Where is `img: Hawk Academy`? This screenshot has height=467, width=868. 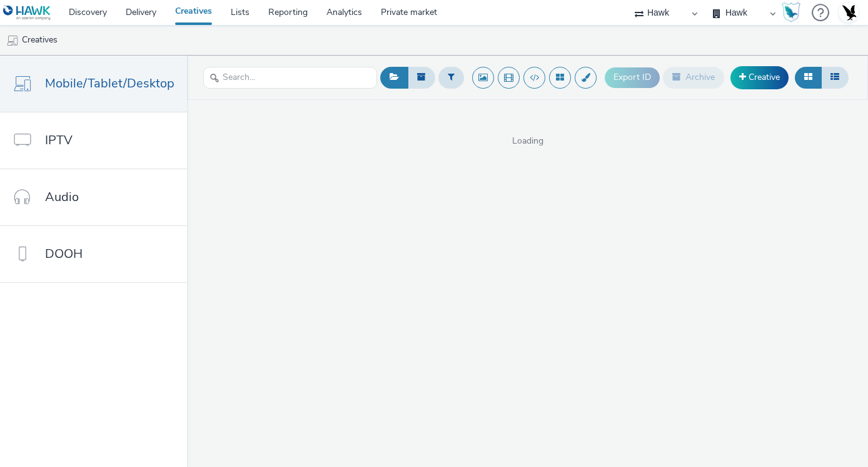
img: Hawk Academy is located at coordinates (791, 12).